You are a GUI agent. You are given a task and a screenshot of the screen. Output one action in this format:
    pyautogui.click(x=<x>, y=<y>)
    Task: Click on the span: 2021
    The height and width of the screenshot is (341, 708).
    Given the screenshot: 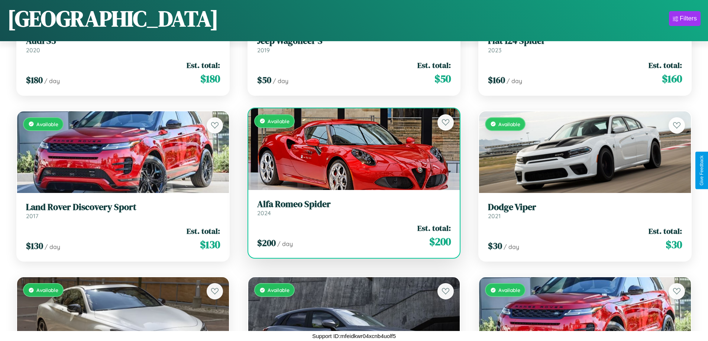 What is the action you would take?
    pyautogui.click(x=494, y=216)
    